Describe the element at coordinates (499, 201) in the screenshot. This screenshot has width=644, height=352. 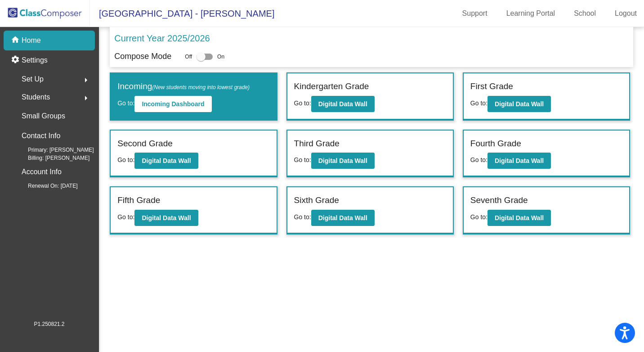
I see `label: Seventh Grade` at that location.